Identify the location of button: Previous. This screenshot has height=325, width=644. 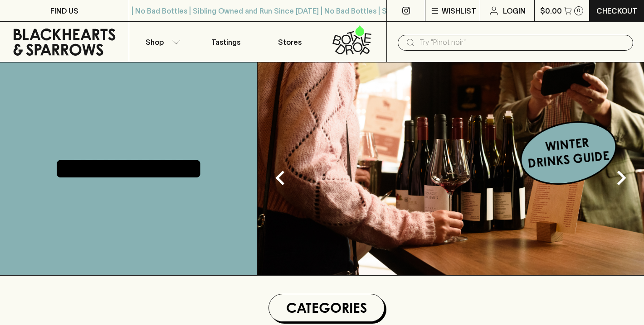
(280, 178).